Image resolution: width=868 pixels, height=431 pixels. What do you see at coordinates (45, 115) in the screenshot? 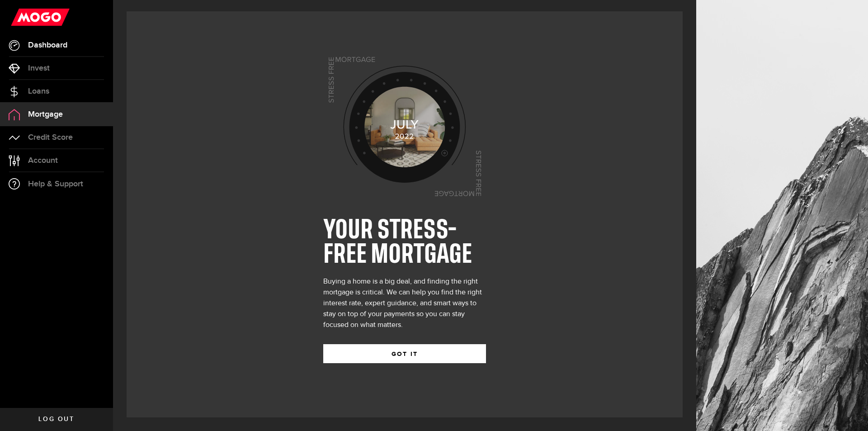
I see `span: Mortgage` at bounding box center [45, 115].